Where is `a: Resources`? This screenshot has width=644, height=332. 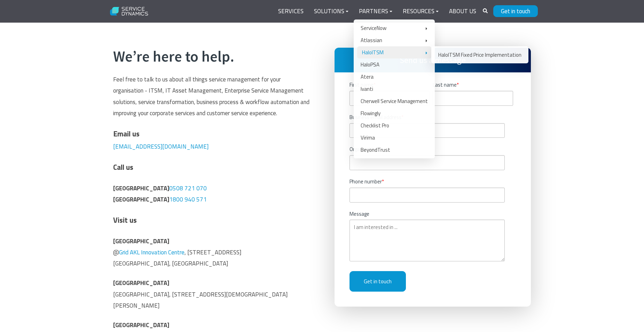
a: Resources is located at coordinates (421, 12).